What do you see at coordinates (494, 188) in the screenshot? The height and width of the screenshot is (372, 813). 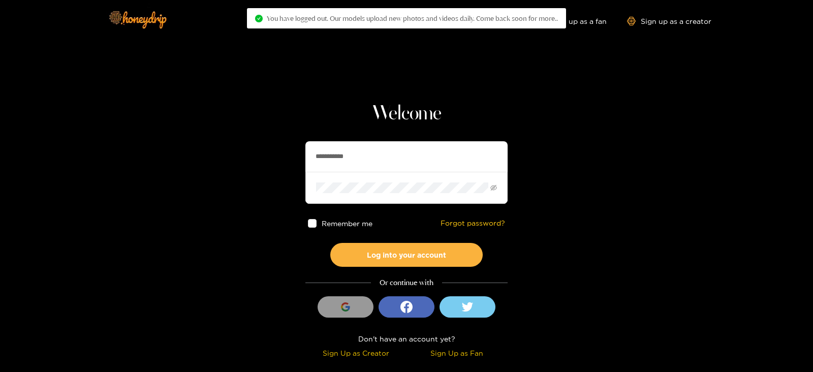 I see `span: eye-invisible` at bounding box center [494, 188].